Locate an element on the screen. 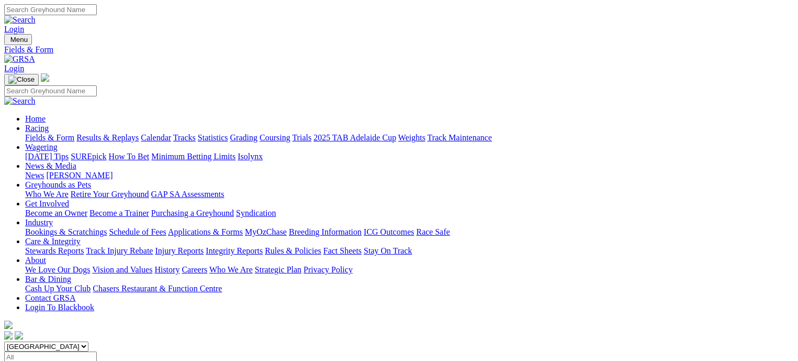  a: How To Bet is located at coordinates (129, 156).